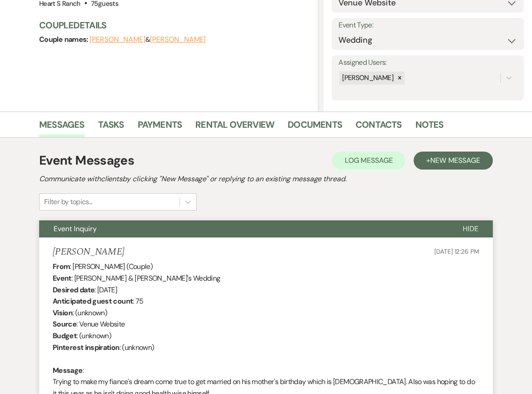  I want to click on span: Event Inquiry, so click(75, 229).